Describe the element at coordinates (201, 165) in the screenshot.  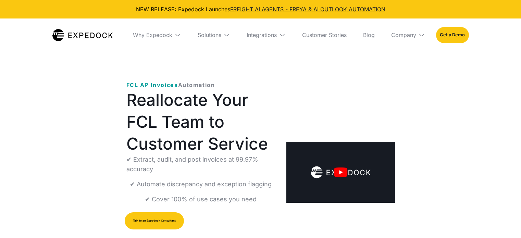
I see `p: ✔ Extract, audit, and post invoices at 99.97% accuracy` at that location.